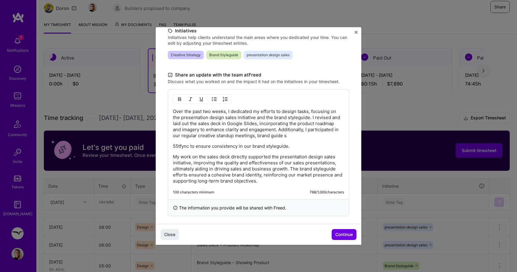  Describe the element at coordinates (190, 99) in the screenshot. I see `img: Italic` at that location.